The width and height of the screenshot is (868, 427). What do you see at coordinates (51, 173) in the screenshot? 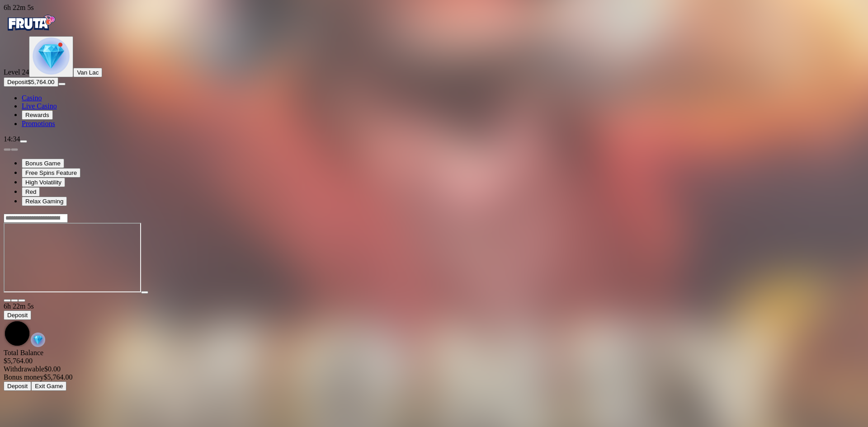
I see `span: Free Spins Feature` at bounding box center [51, 173].